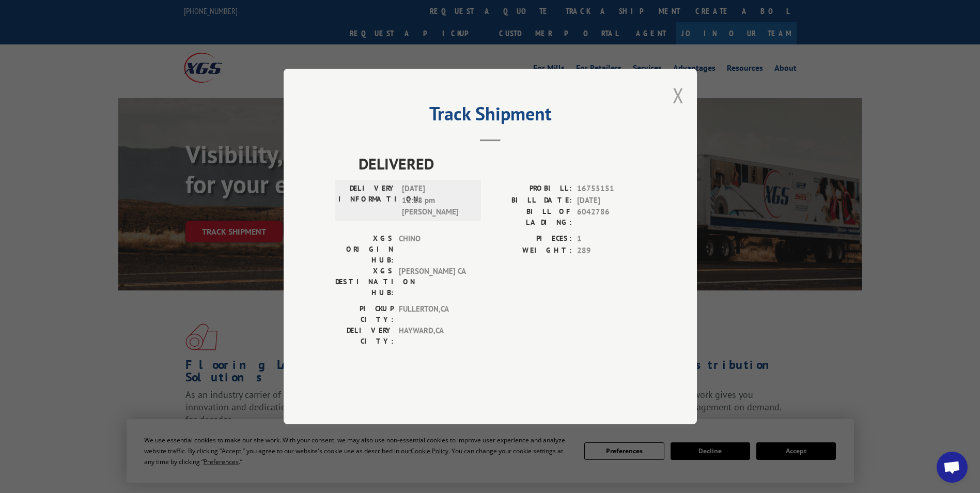 This screenshot has height=493, width=980. I want to click on label: BILL DATE:, so click(531, 201).